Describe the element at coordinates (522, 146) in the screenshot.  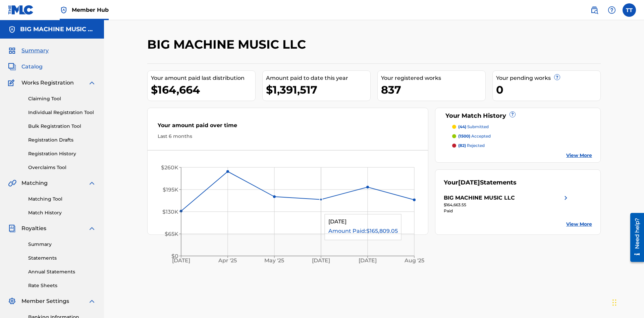
I see `a: (82) rejected` at that location.